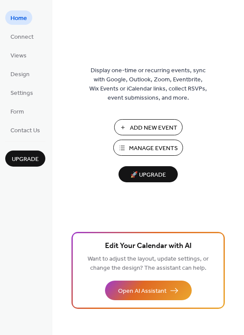 This screenshot has height=335, width=244. Describe the element at coordinates (22, 36) in the screenshot. I see `a: Connect` at that location.